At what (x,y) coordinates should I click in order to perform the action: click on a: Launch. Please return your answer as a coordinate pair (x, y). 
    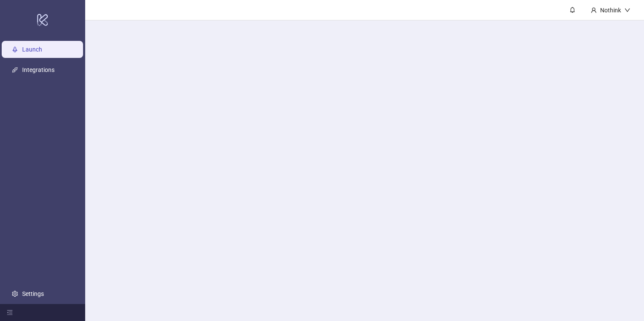
    Looking at the image, I should click on (32, 50).